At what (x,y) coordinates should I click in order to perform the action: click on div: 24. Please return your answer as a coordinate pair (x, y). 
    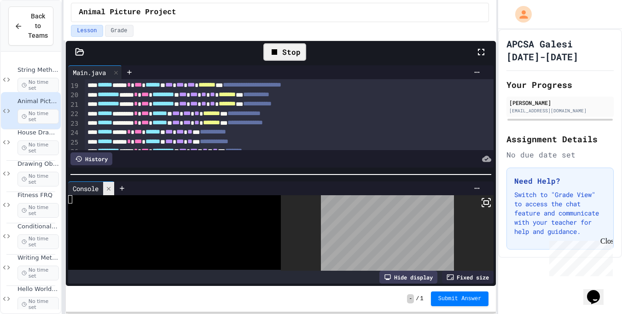
    Looking at the image, I should click on (74, 133).